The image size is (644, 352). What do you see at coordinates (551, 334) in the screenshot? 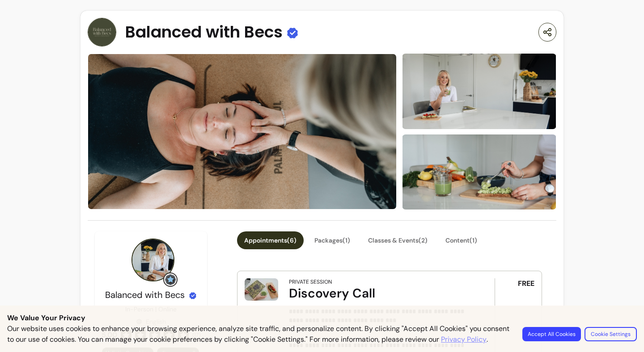
I see `button: Accept All Cookies` at bounding box center [551, 334].